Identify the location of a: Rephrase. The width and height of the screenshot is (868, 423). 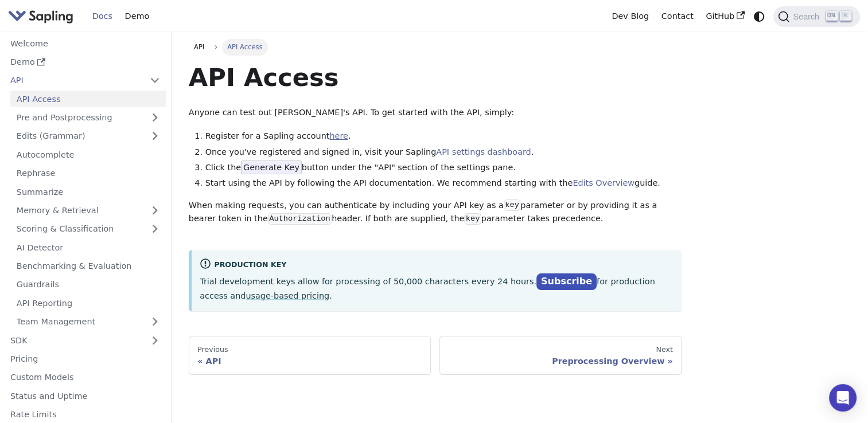
(89, 173).